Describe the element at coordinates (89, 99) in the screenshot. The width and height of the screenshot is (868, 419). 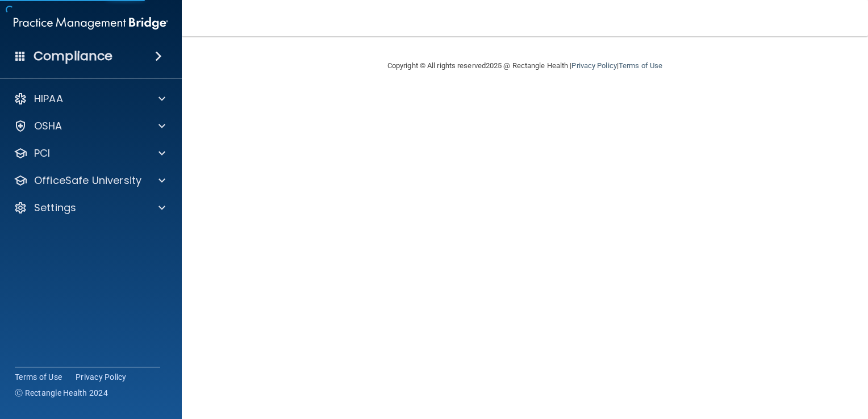
I see `a: HIPAA` at that location.